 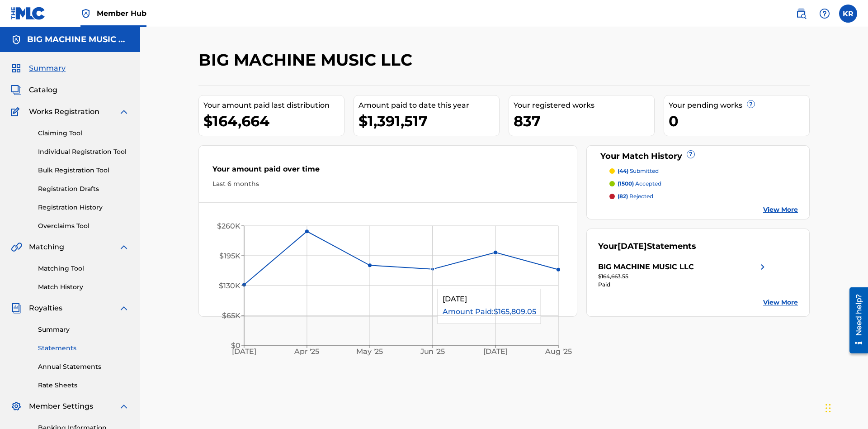 I want to click on div: Your amount paid over time, so click(x=388, y=172).